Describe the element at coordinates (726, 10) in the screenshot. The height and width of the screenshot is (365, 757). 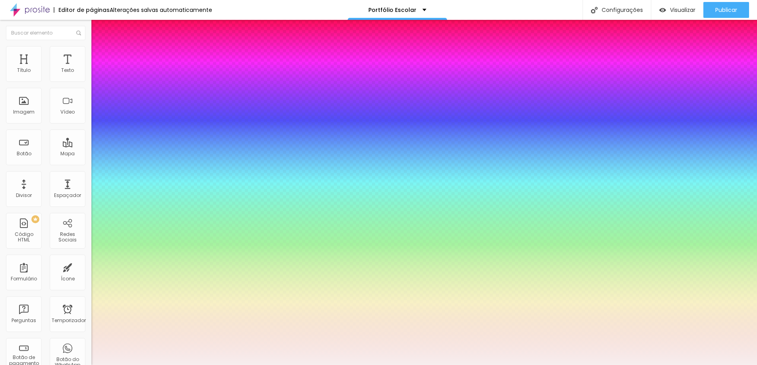
I see `button: Publicar` at that location.